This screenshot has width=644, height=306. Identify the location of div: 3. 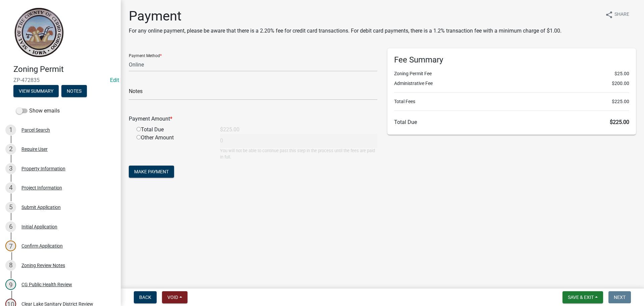
(11, 168).